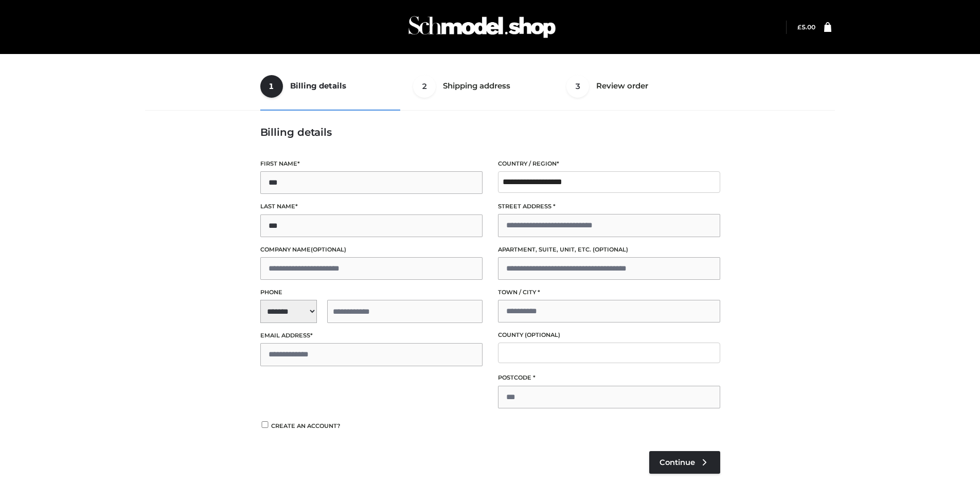 The height and width of the screenshot is (484, 980). Describe the element at coordinates (305, 426) in the screenshot. I see `span: Create an account?` at that location.